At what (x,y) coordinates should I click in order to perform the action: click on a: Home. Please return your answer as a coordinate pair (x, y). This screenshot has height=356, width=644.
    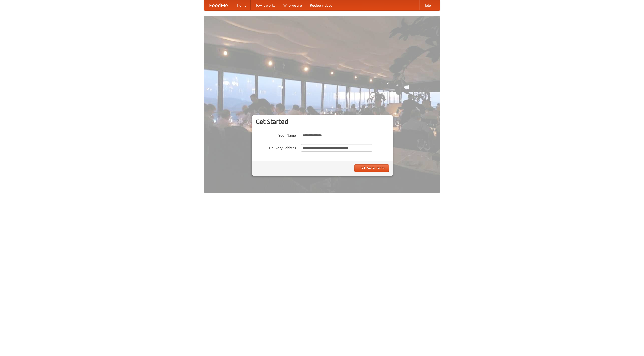
    Looking at the image, I should click on (242, 5).